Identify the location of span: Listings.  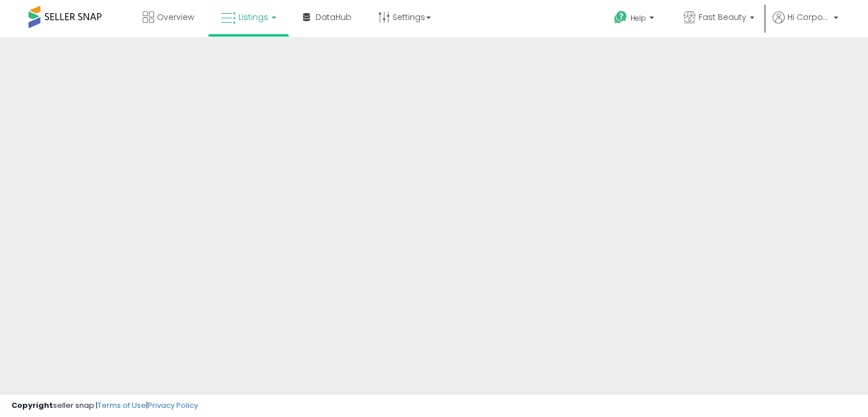
(254, 17).